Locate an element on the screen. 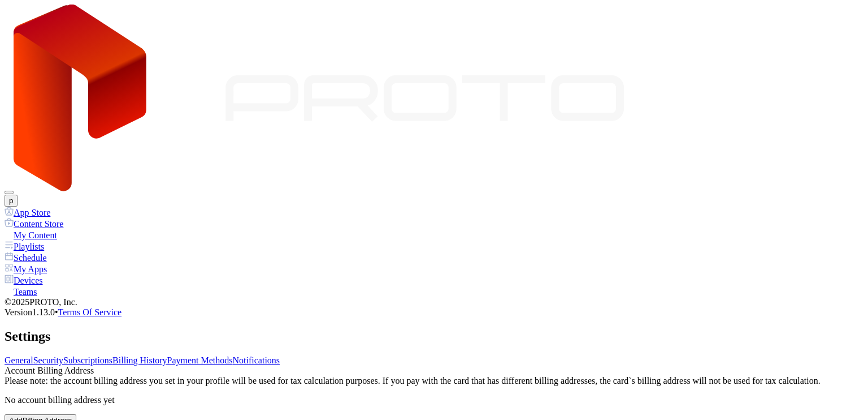  a: Notifications is located at coordinates (257, 360).